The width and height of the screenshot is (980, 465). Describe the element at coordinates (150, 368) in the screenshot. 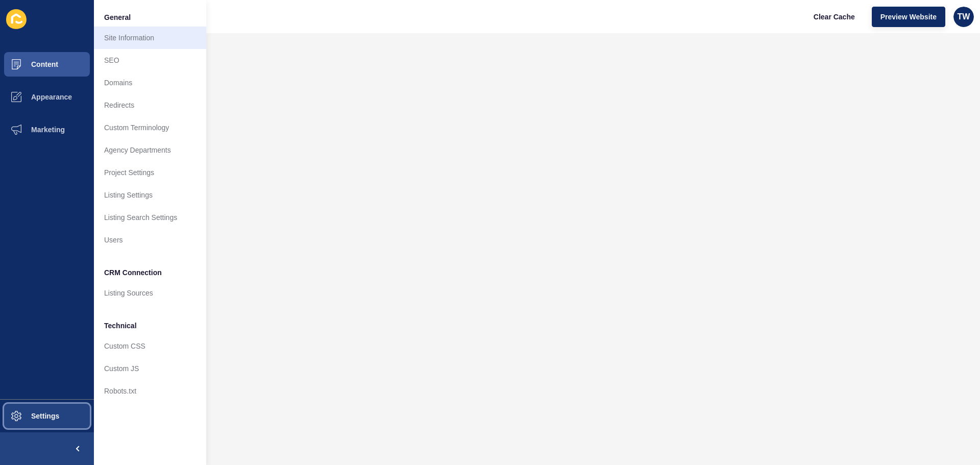

I see `a: Custom JS` at that location.